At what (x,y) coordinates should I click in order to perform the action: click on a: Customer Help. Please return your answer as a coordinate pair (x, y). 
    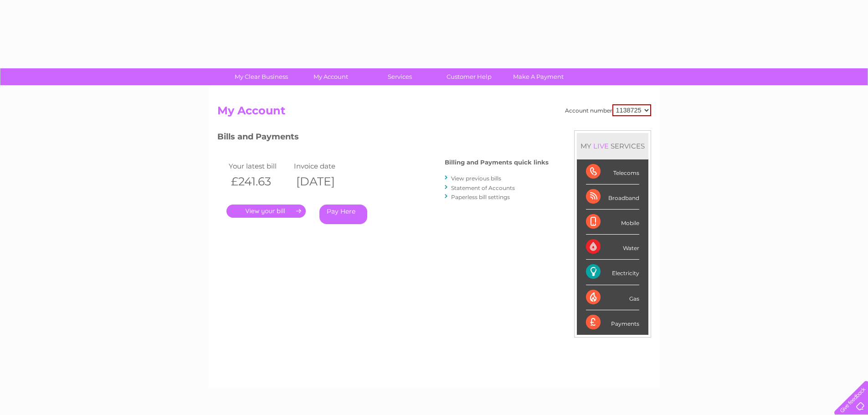
    Looking at the image, I should click on (469, 77).